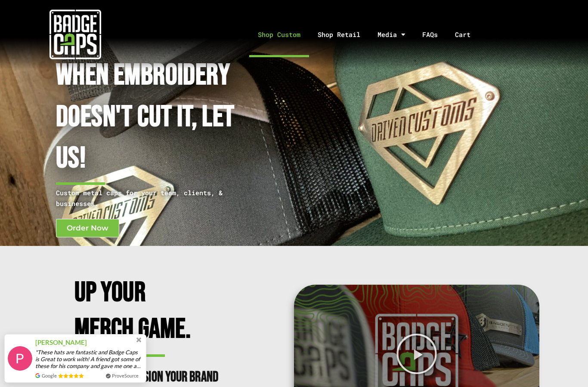 The height and width of the screenshot is (387, 588). Describe the element at coordinates (125, 376) in the screenshot. I see `a: ProveSource` at that location.